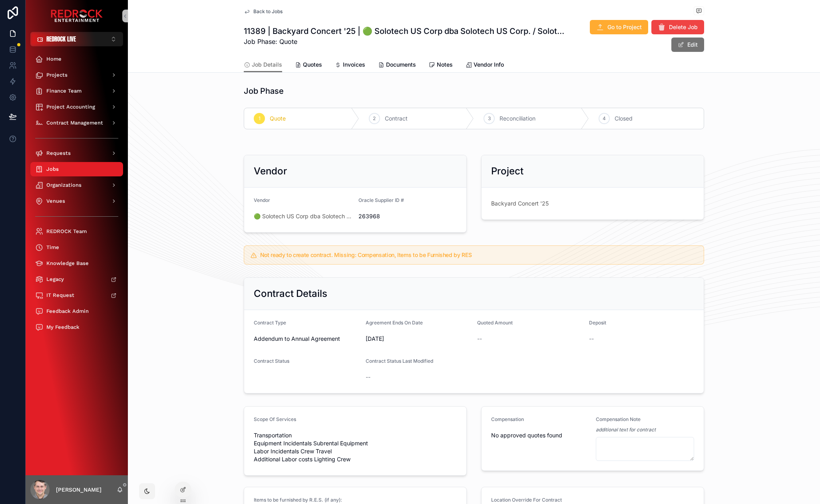  What do you see at coordinates (394, 322) in the screenshot?
I see `span: Agreement Ends On Date` at bounding box center [394, 322].